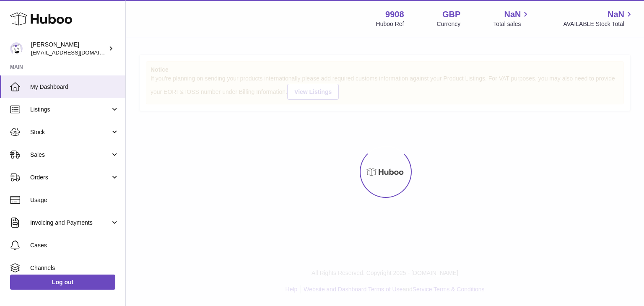 Image resolution: width=644 pixels, height=306 pixels. Describe the element at coordinates (75, 268) in the screenshot. I see `span: Channels` at that location.